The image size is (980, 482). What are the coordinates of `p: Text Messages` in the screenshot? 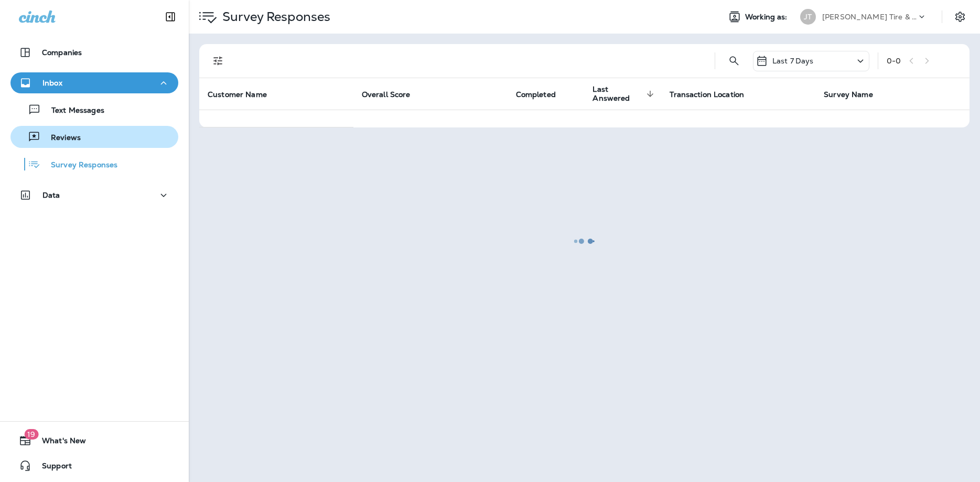 It's located at (72, 111).